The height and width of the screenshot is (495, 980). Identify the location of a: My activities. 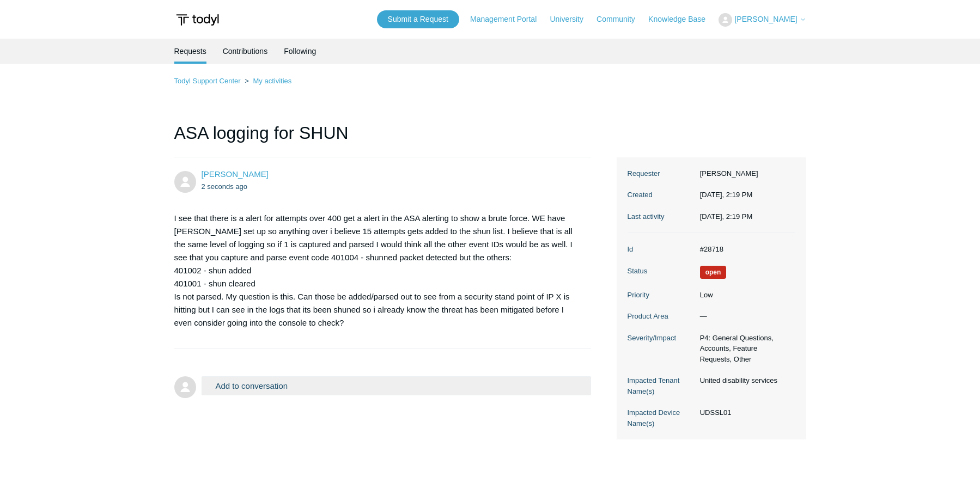
(272, 81).